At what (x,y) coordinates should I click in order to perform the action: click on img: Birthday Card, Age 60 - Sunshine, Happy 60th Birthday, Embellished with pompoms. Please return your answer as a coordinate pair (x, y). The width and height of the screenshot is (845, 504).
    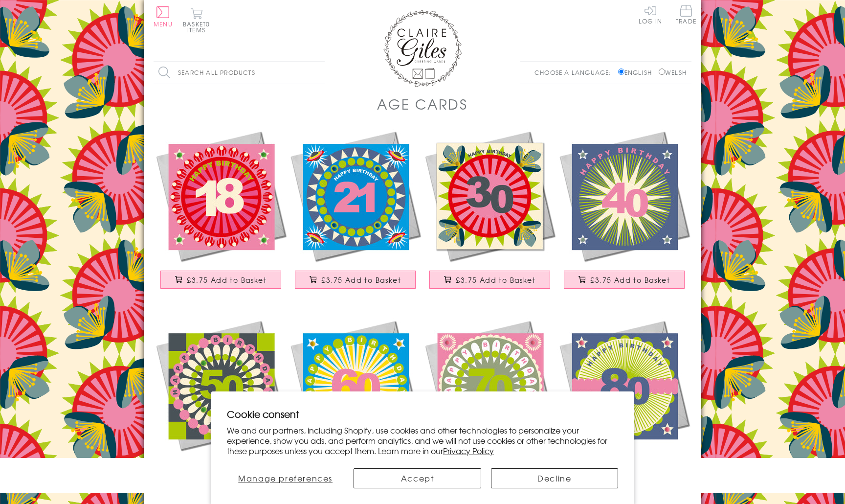
    Looking at the image, I should click on (355, 385).